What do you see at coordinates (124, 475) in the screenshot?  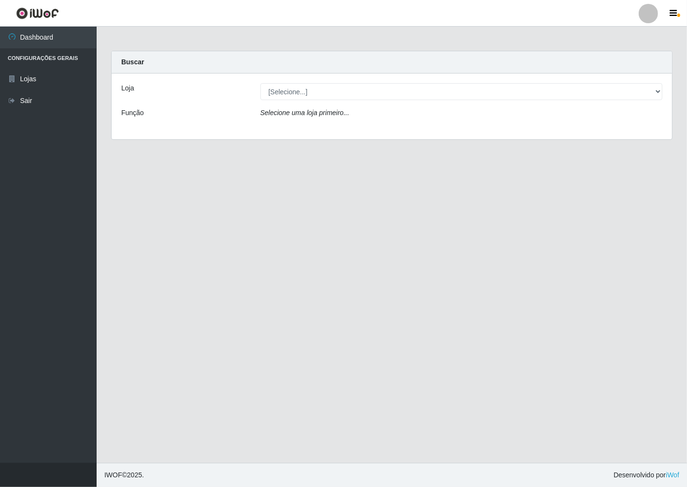 I see `span: © 2025 .` at bounding box center [124, 475].